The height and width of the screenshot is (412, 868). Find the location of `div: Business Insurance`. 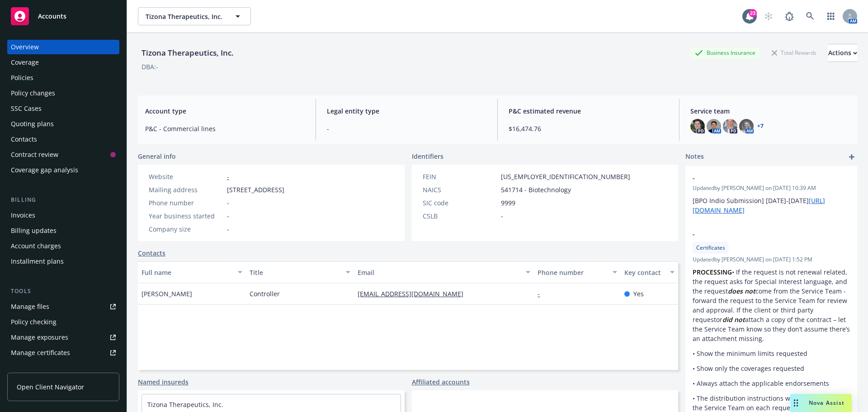

div: Business Insurance is located at coordinates (726, 53).